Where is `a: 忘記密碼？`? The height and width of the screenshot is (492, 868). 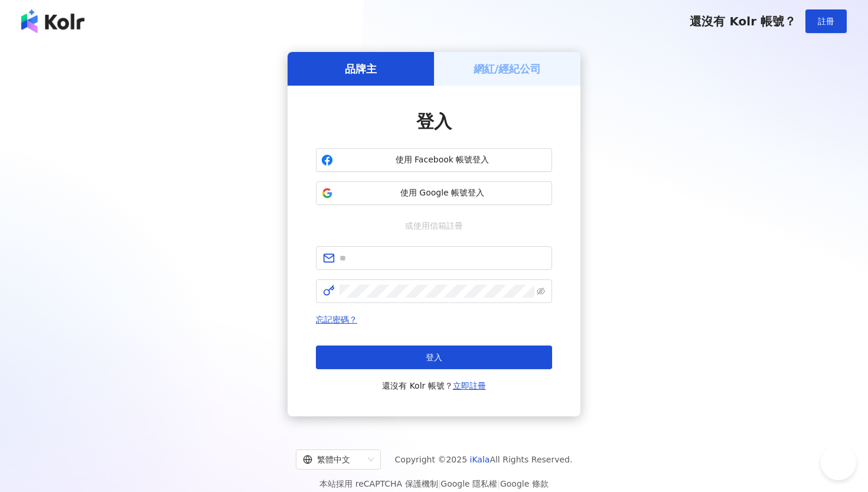
a: 忘記密碼？ is located at coordinates (337, 320).